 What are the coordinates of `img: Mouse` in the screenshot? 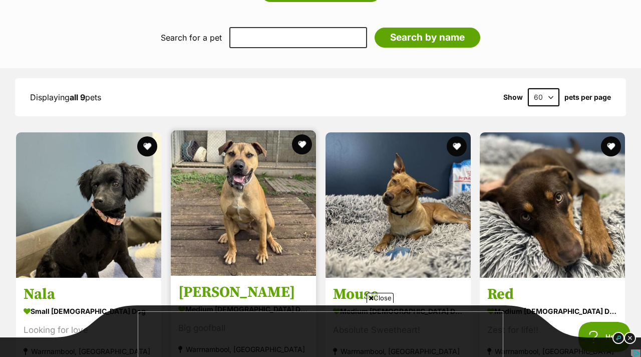 It's located at (398, 205).